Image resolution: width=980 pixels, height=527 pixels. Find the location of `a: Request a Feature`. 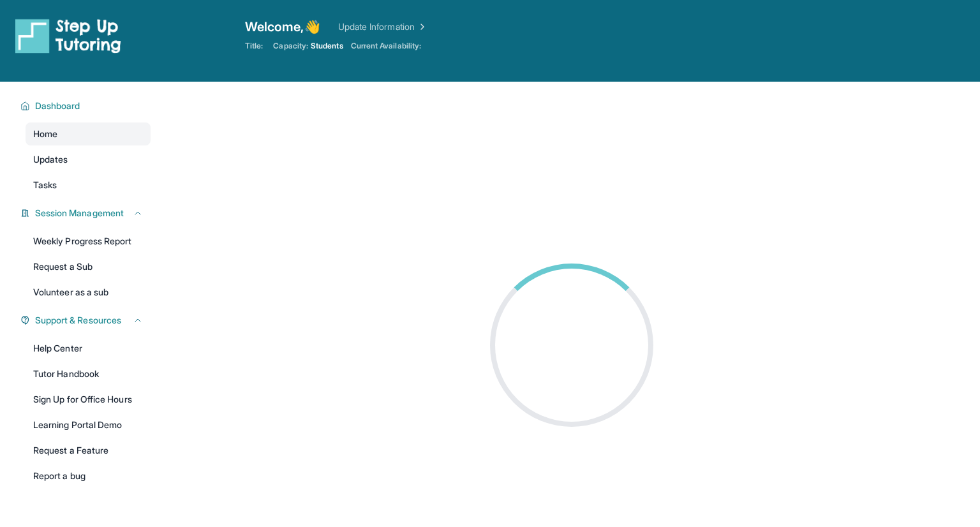

a: Request a Feature is located at coordinates (88, 450).